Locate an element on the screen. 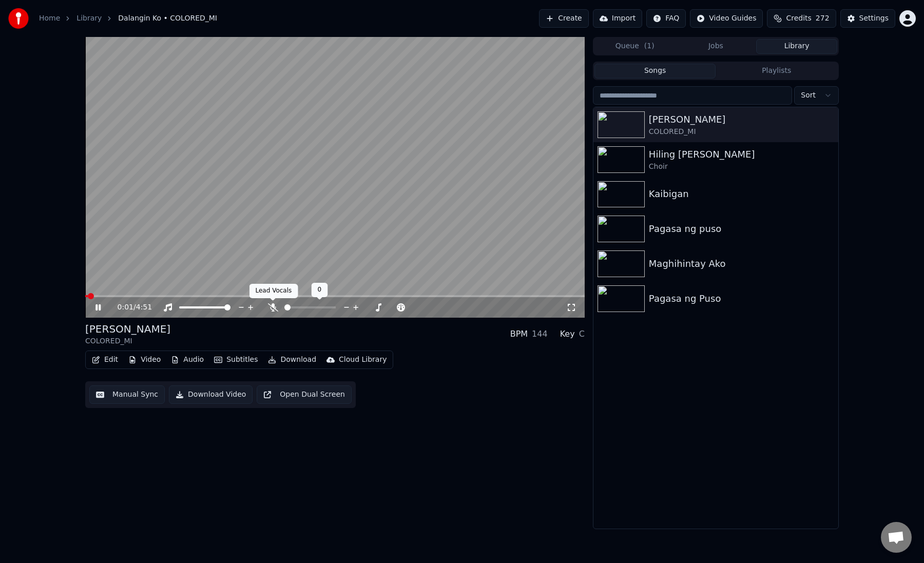 The height and width of the screenshot is (563, 924). button: Manual Sync is located at coordinates (127, 395).